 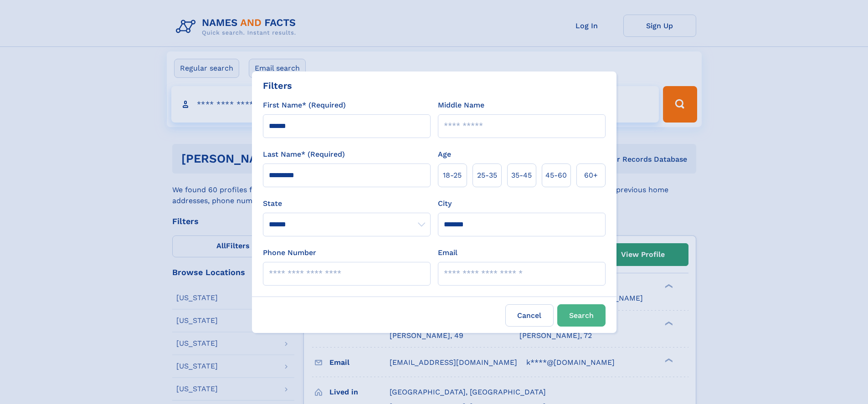 What do you see at coordinates (487, 175) in the screenshot?
I see `span: 25‑35` at bounding box center [487, 175].